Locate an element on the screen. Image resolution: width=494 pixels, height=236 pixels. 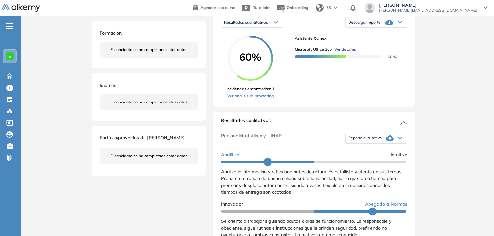
a: Ver análisis de proctoring is located at coordinates (250, 96).